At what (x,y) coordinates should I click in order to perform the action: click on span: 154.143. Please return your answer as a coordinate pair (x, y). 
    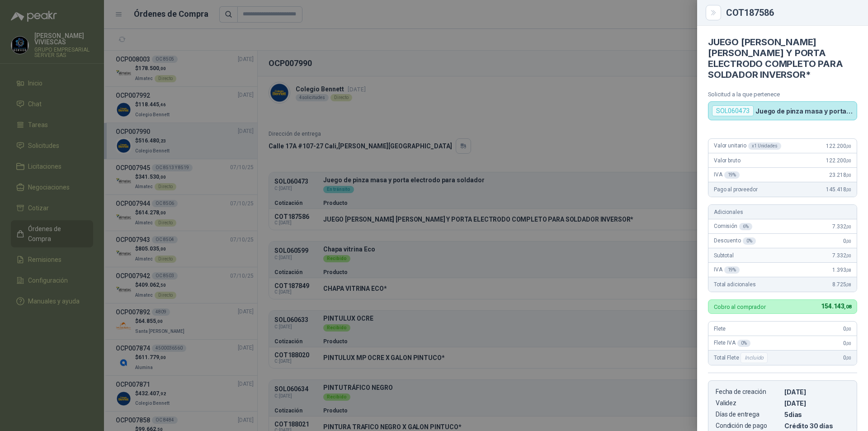
    Looking at the image, I should click on (836, 306).